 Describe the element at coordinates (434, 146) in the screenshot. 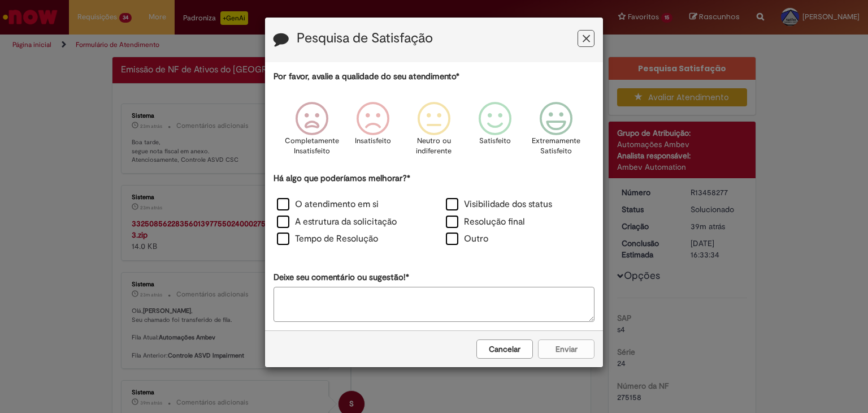

I see `p: Neutro ou indiferente` at that location.